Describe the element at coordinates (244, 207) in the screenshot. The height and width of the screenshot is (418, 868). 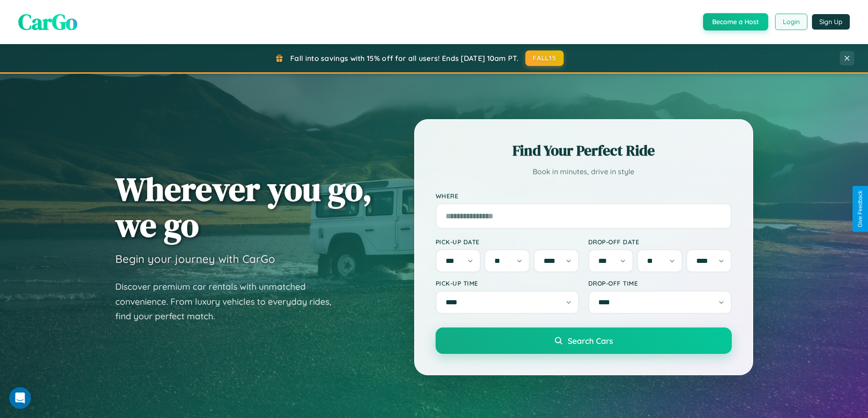
I see `h1: Wherever you go, we go` at that location.